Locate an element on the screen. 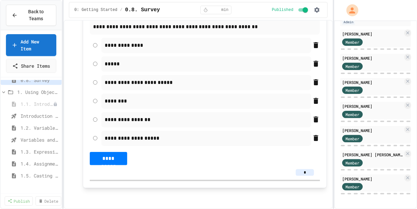 This screenshot has height=209, width=417. a: Delete is located at coordinates (48, 201).